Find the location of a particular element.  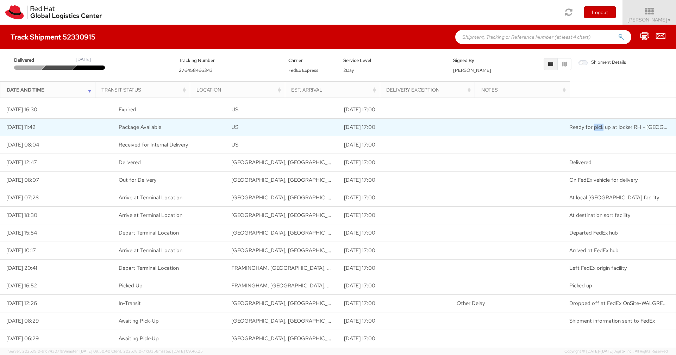

span: Client: 2025.18.0-71d3358 is located at coordinates (157, 351).